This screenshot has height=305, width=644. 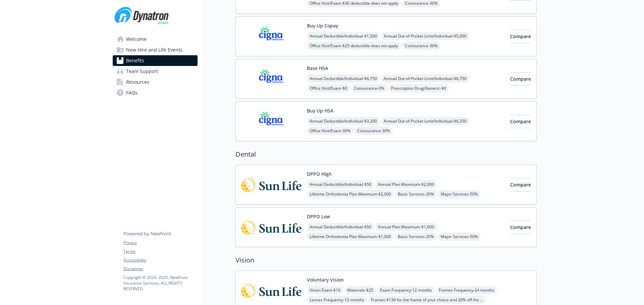 I want to click on span: FAQs, so click(x=132, y=93).